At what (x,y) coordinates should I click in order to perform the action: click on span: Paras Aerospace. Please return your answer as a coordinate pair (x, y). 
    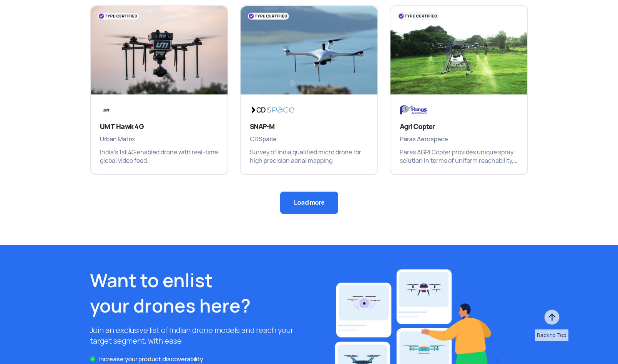
    Looking at the image, I should click on (459, 139).